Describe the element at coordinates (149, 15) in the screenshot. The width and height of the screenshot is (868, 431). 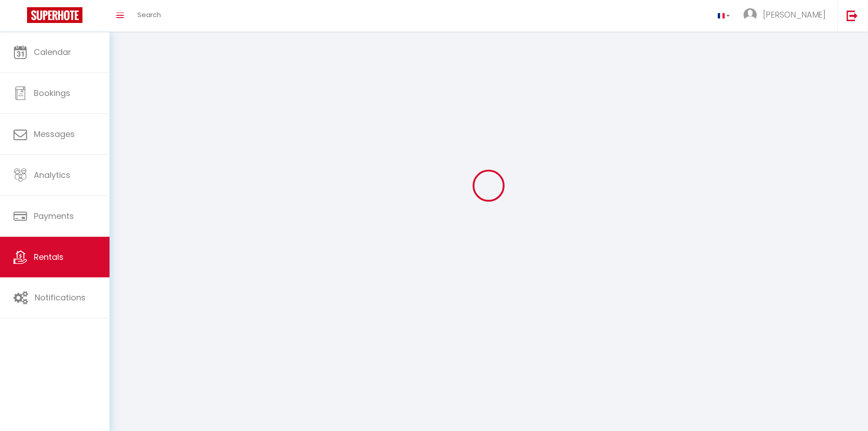
I see `span: Search` at that location.